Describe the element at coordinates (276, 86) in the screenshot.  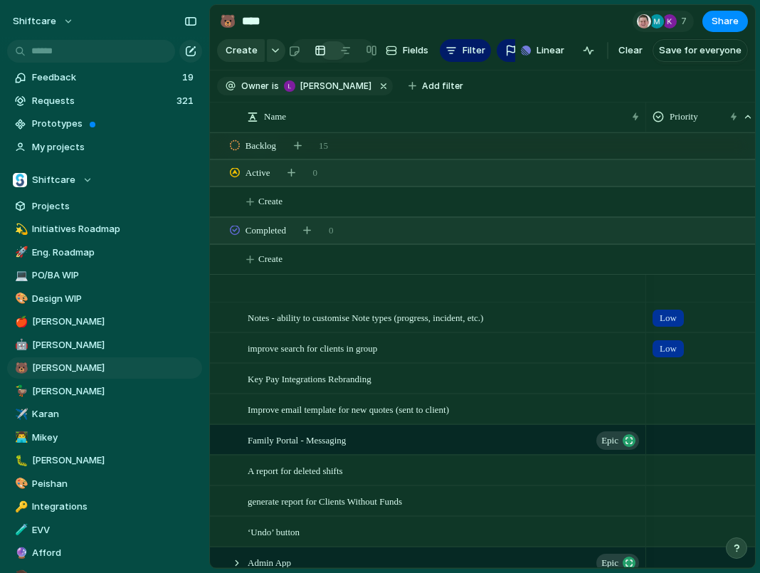
I see `button: is` at that location.